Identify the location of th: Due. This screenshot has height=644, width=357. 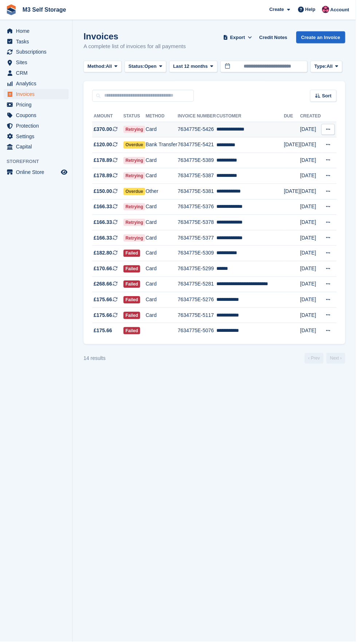
(293, 117).